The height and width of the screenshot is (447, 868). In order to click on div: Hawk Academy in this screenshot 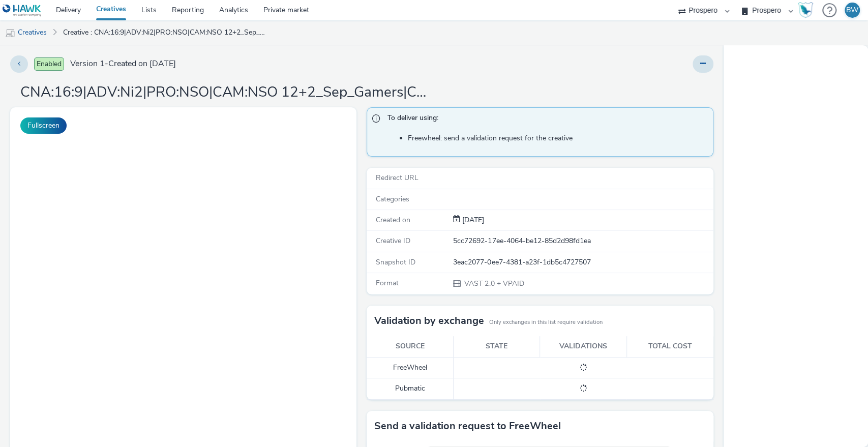, I will do `click(805, 10)`.